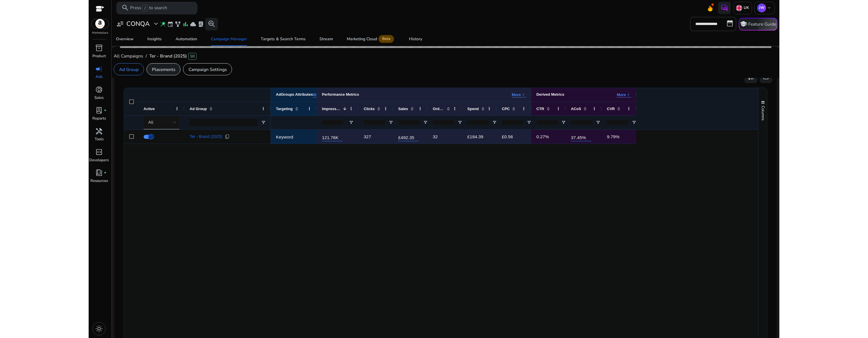 The width and height of the screenshot is (868, 338). Describe the element at coordinates (284, 108) in the screenshot. I see `span: Targeting` at that location.